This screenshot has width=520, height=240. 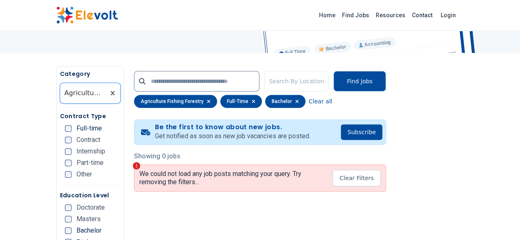 I want to click on div: bachelor, so click(x=285, y=101).